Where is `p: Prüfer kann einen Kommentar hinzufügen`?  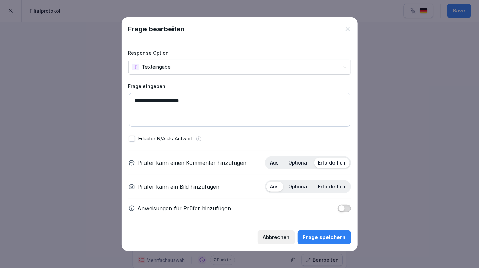
p: Prüfer kann einen Kommentar hinzufügen is located at coordinates (192, 163).